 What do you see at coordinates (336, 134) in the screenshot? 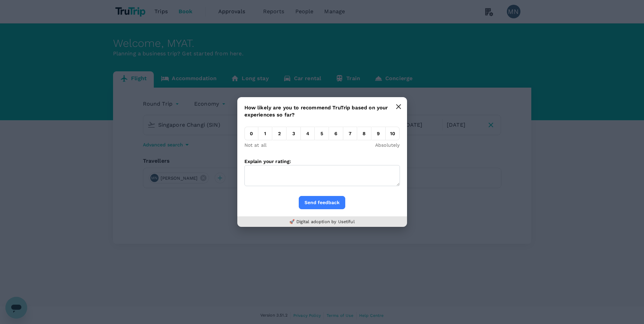
I see `em: 6` at bounding box center [336, 134].